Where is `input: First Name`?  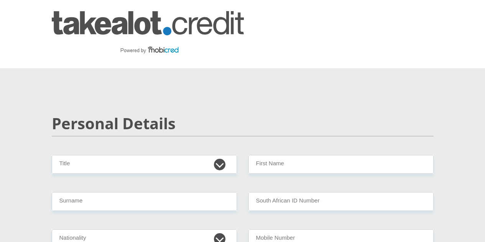 input: First Name is located at coordinates (341, 164).